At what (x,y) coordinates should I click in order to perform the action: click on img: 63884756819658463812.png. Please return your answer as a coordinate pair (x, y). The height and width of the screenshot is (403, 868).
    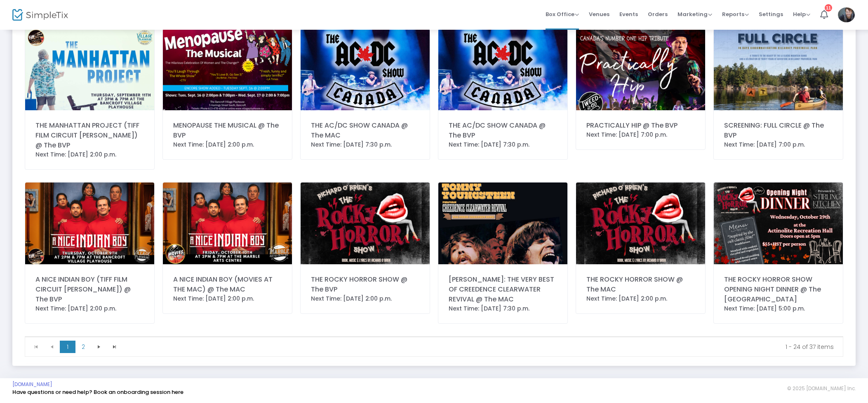
    Looking at the image, I should click on (778, 223).